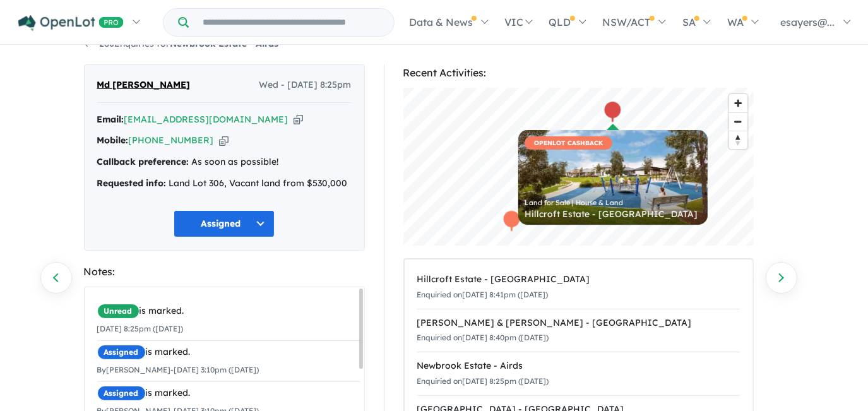  I want to click on span: Reset bearing to north, so click(738, 140).